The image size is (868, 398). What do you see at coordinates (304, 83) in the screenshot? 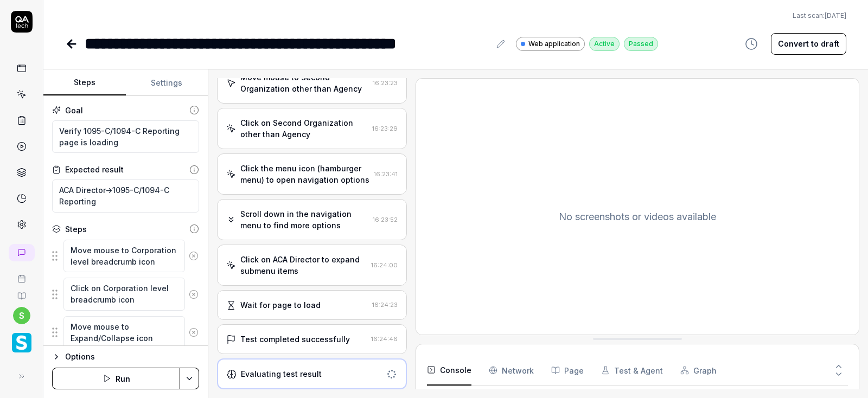
I see `div: Move mouse to Second Organization other than Agency` at bounding box center [304, 83].